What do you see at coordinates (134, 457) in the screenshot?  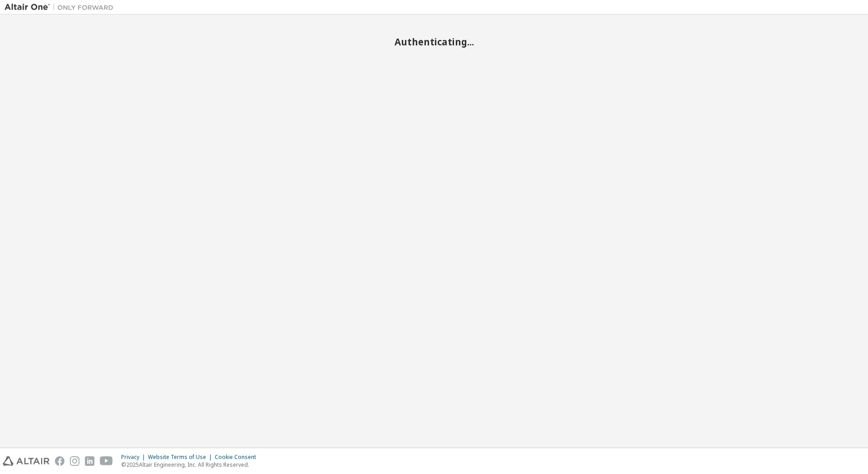 I see `div: Privacy` at bounding box center [134, 457].